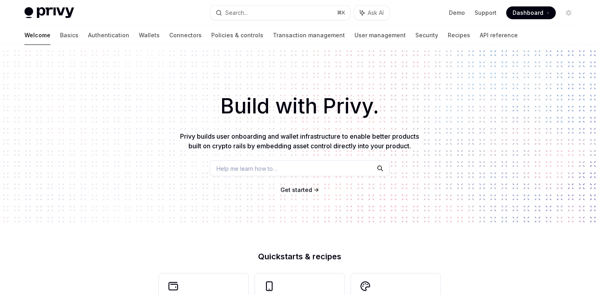  I want to click on img: light logo, so click(49, 13).